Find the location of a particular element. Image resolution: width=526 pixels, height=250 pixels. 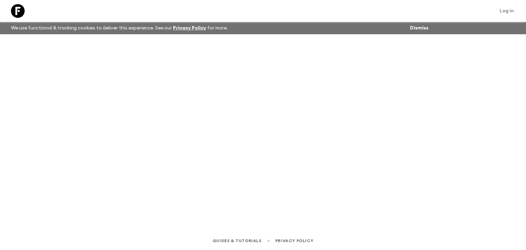

button: Dismiss is located at coordinates (419, 28).